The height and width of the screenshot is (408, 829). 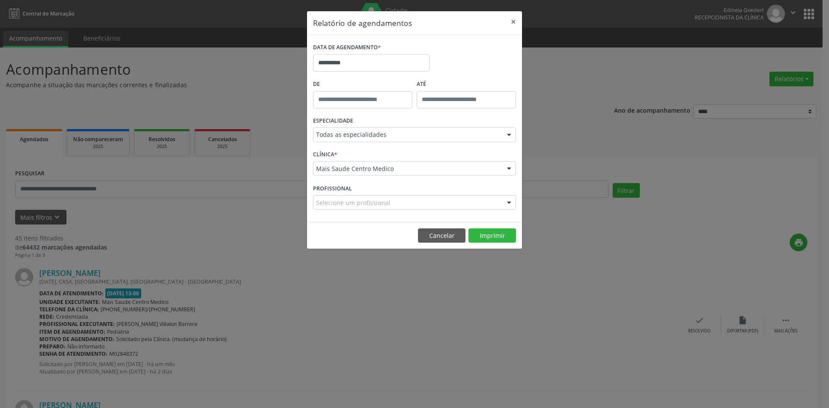 I want to click on label: ATÉ, so click(x=466, y=84).